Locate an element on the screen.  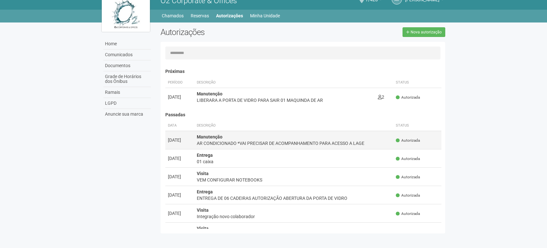
h4: Próximas is located at coordinates (304, 71).